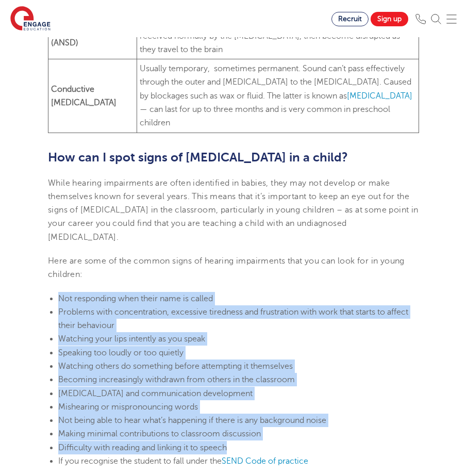 This screenshot has width=467, height=474. What do you see at coordinates (192, 420) in the screenshot?
I see `span: Not being able to hear what’s happening if there is any background noise` at bounding box center [192, 420].